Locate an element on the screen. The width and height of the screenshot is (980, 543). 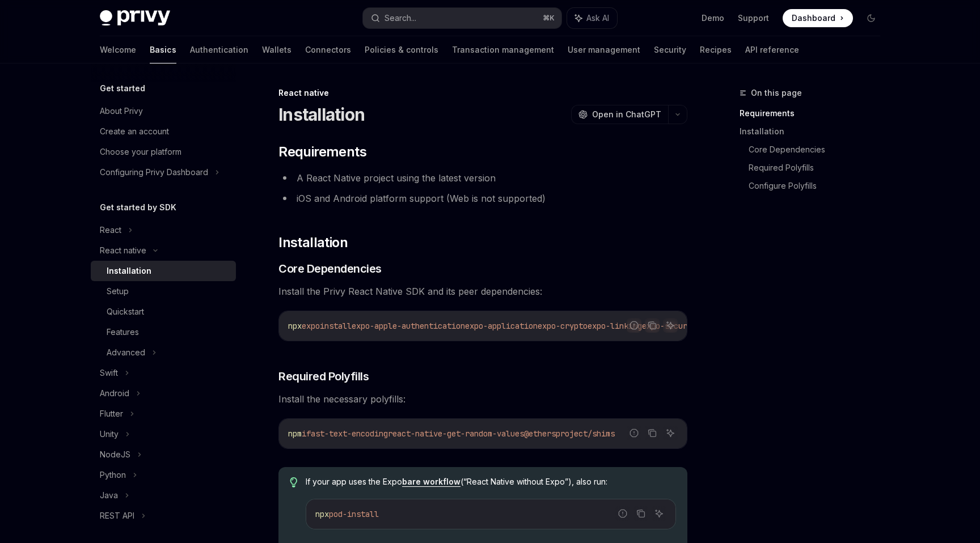
span: expo-application is located at coordinates (502, 326).